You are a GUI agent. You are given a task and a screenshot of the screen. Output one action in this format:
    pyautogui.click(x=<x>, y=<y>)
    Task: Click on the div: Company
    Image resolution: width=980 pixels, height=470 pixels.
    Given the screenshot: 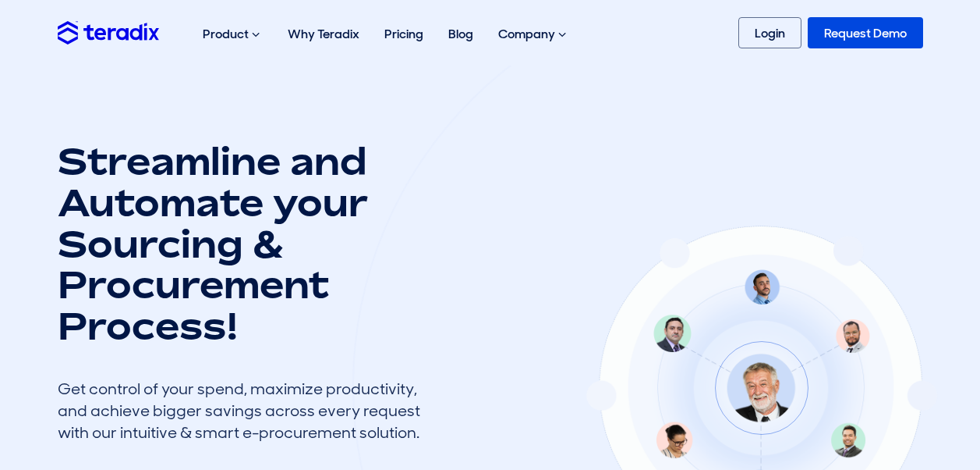 What is the action you would take?
    pyautogui.click(x=533, y=34)
    